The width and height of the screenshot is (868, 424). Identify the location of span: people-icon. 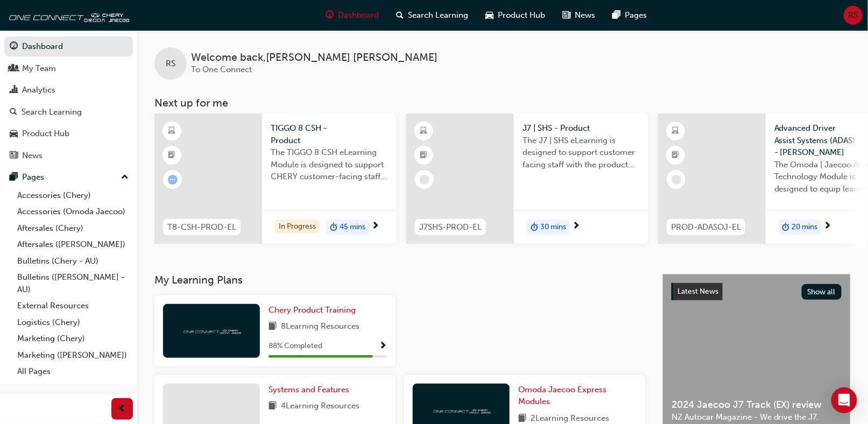
(14, 69).